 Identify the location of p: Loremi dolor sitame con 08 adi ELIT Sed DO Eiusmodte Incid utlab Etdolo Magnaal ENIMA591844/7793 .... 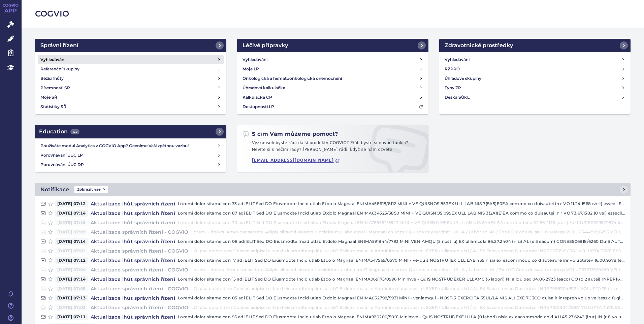
(401, 242).